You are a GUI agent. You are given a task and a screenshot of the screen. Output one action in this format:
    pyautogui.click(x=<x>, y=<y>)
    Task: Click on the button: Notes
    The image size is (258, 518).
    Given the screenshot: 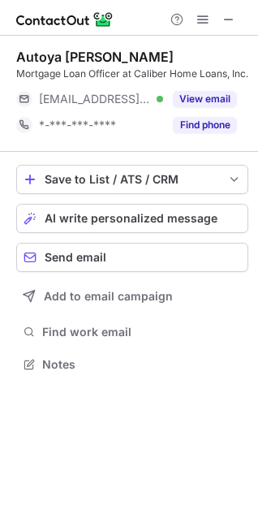 What is the action you would take?
    pyautogui.click(x=132, y=364)
    